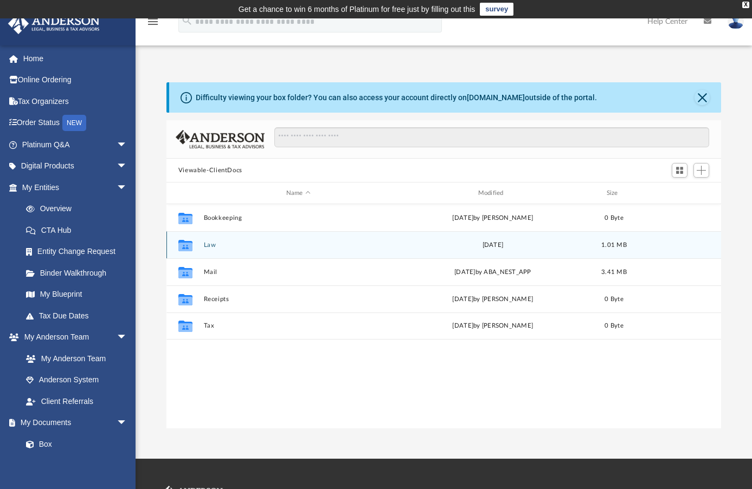  Describe the element at coordinates (76, 295) in the screenshot. I see `a: My Blueprint` at that location.